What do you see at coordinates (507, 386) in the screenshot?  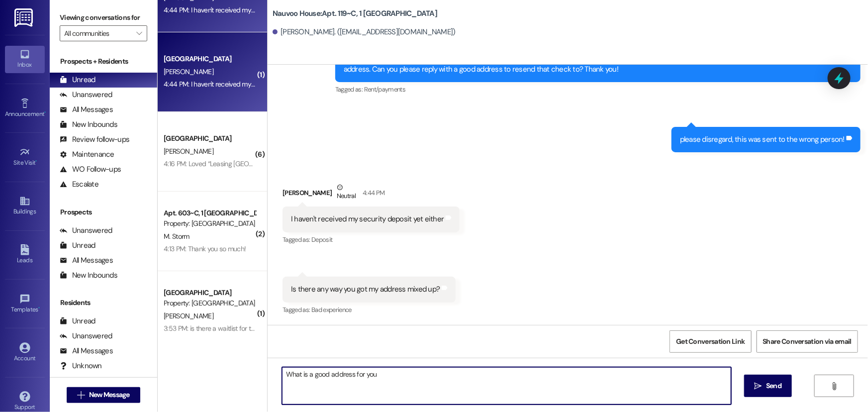 I see `textarea: What is a good address for you` at bounding box center [507, 386].